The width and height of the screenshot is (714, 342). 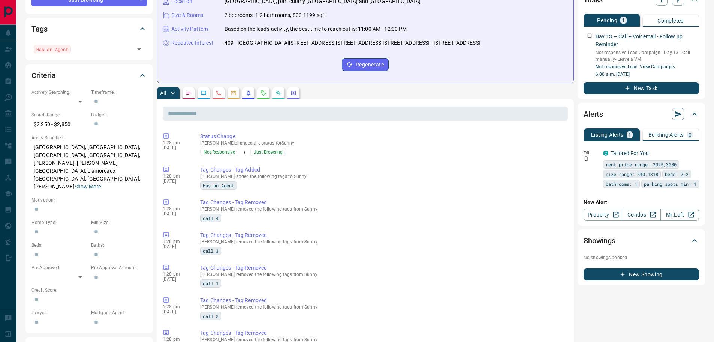 What do you see at coordinates (249, 93) in the screenshot?
I see `svg: Listing Alerts` at bounding box center [249, 93].